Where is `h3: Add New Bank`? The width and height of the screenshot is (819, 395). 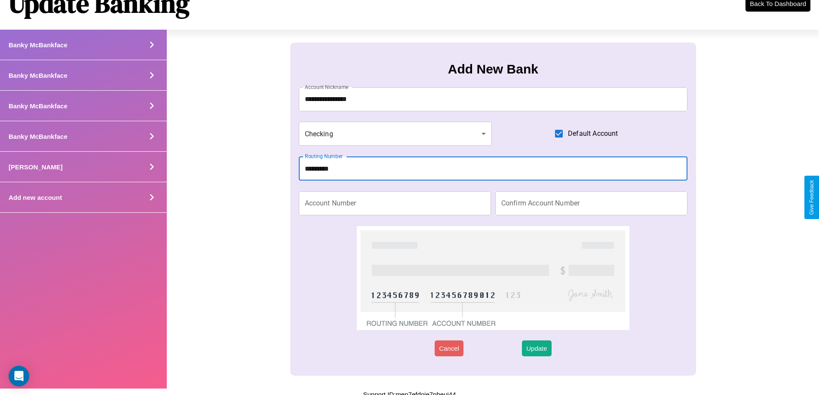
h3: Add New Bank is located at coordinates (493, 69).